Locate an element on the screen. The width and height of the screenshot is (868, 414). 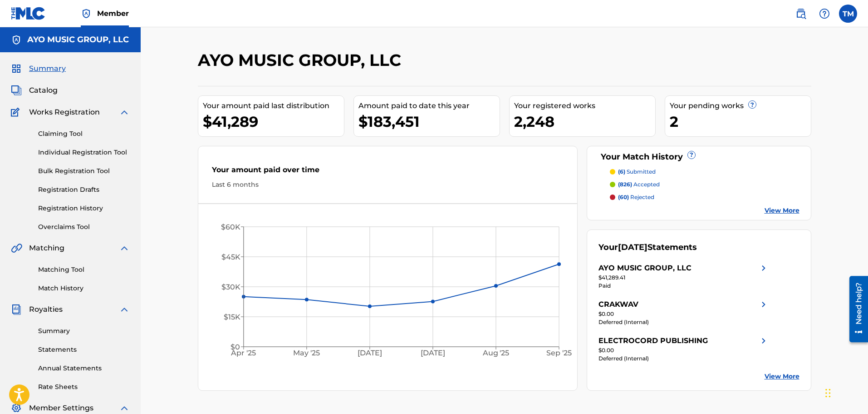
a: (826) accepted is located at coordinates (705, 184).